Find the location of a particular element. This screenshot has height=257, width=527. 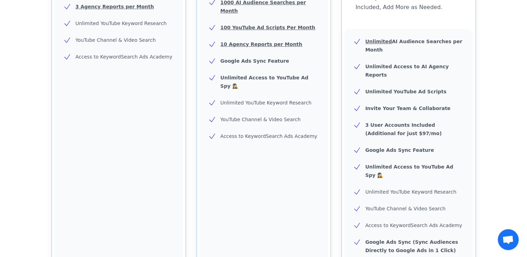

div: Open chat is located at coordinates (508, 239).